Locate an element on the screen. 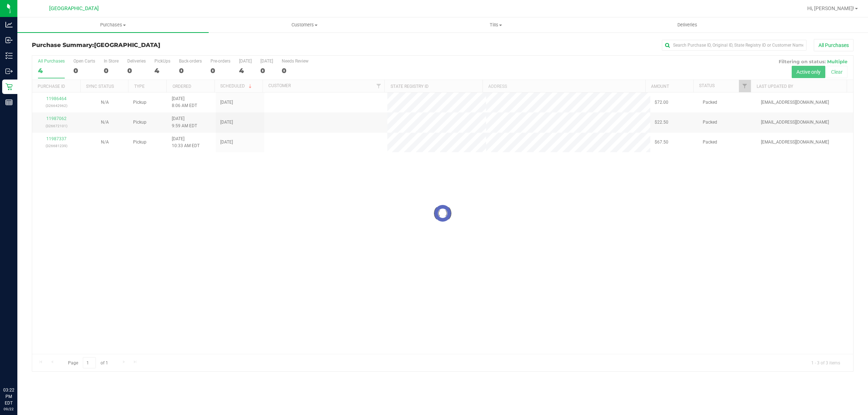 Image resolution: width=868 pixels, height=415 pixels. a: Tills is located at coordinates (495, 25).